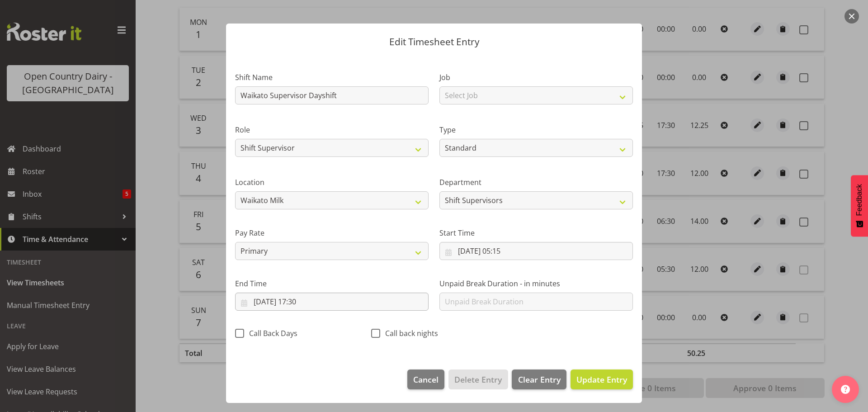 The width and height of the screenshot is (868, 412). Describe the element at coordinates (602, 380) in the screenshot. I see `button: Update Entry` at that location.